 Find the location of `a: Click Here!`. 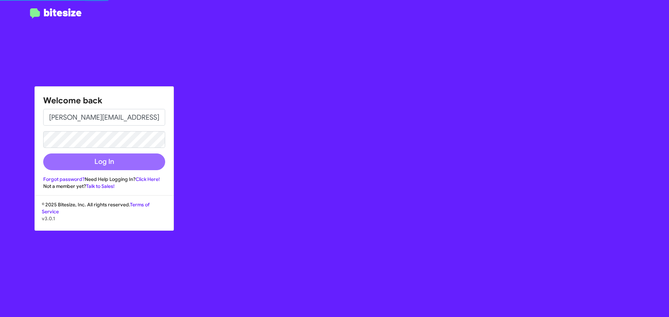

a: Click Here! is located at coordinates (148, 179).